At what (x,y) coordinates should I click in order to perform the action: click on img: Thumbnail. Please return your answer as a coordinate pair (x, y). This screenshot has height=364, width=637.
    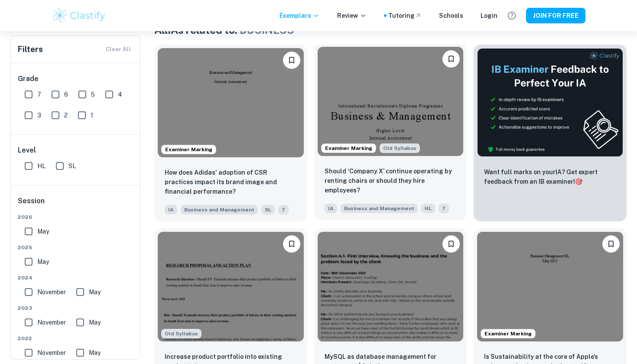
    Looking at the image, I should click on (550, 102).